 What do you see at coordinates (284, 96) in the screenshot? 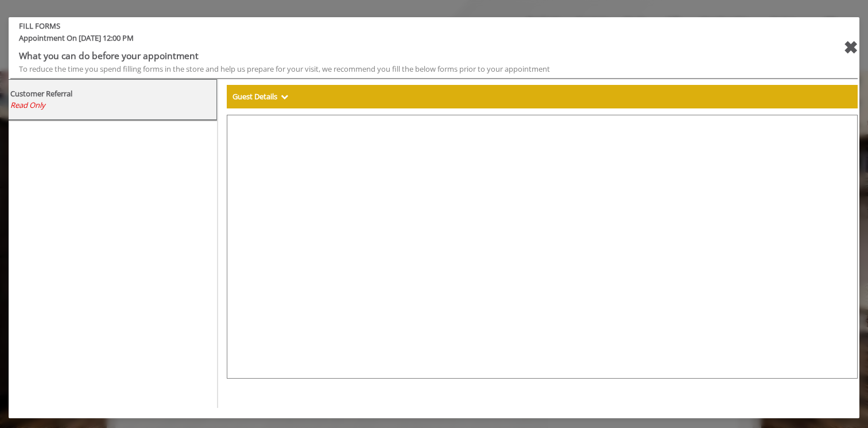
I see `span: Show` at bounding box center [284, 96].